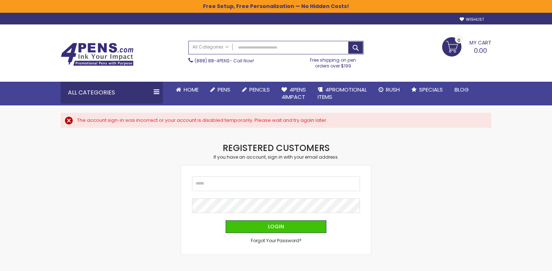 The width and height of the screenshot is (552, 271). What do you see at coordinates (389, 90) in the screenshot?
I see `a: Rush` at bounding box center [389, 90].